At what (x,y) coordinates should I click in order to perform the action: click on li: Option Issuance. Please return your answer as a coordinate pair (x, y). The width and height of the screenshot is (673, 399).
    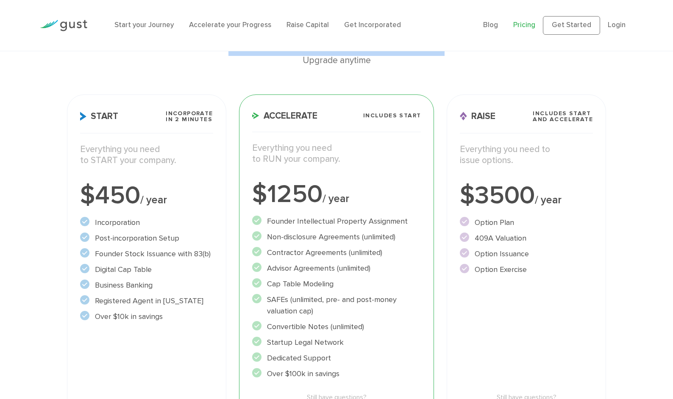
    Looking at the image, I should click on (526, 254).